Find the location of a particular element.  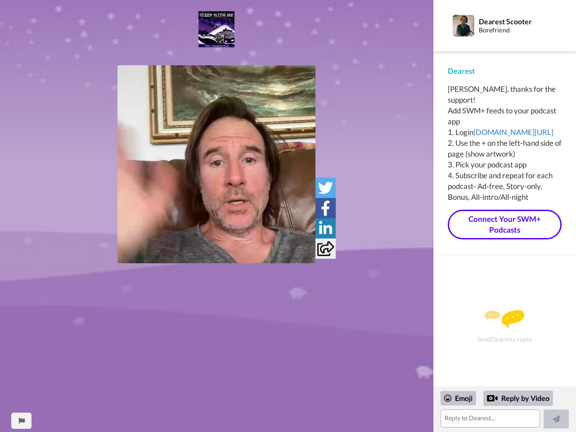

img: Profile Image is located at coordinates (463, 26).